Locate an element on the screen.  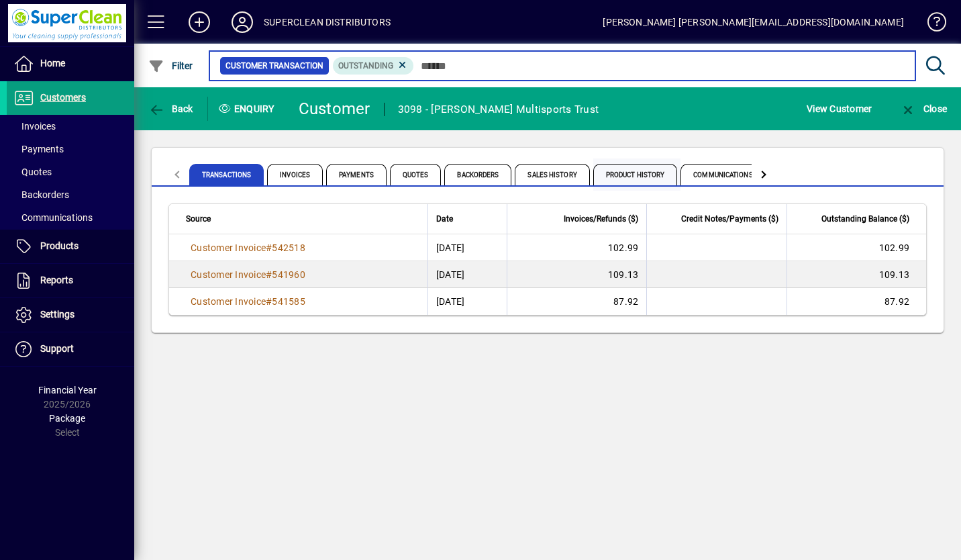
span: Home is located at coordinates (53, 63).